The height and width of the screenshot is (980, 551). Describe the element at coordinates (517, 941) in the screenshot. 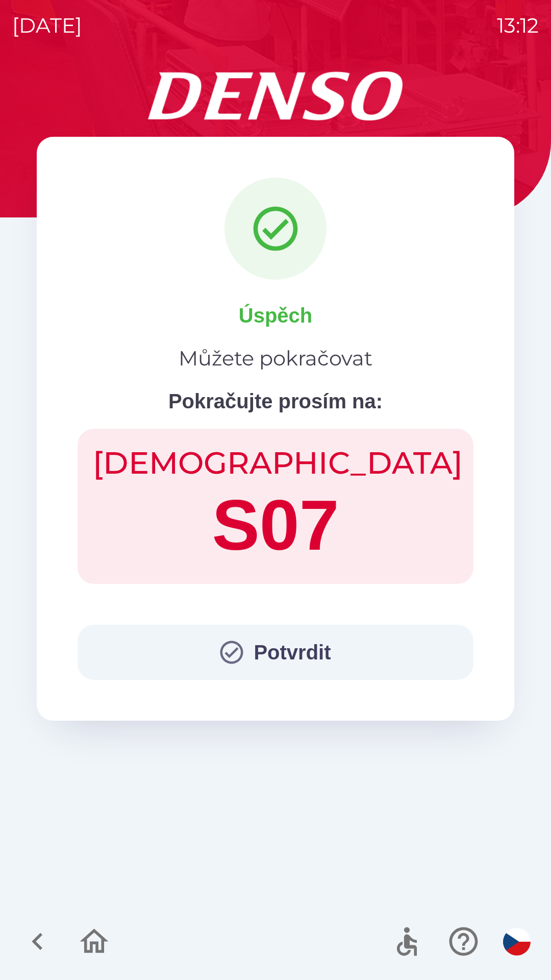

I see `img: cs flag` at that location.